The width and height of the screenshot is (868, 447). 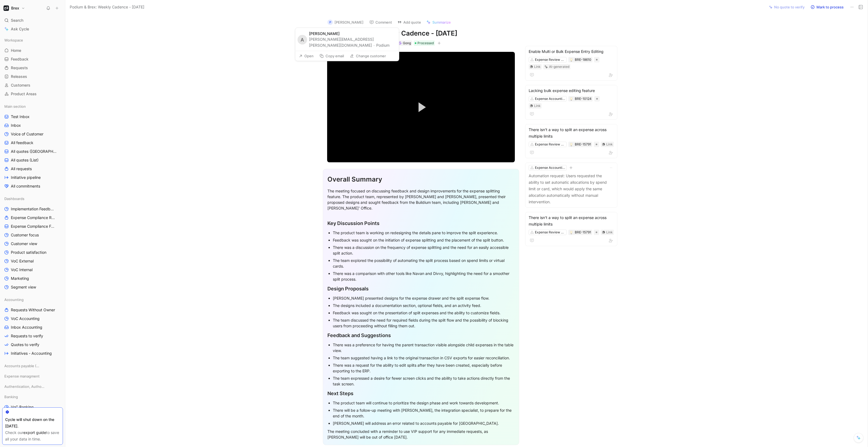 What do you see at coordinates (421, 434) in the screenshot?
I see `div: The meeting concluded with a reminder to use VIP support for any immediate requests, as [PERSON_N...` at bounding box center [421, 434].